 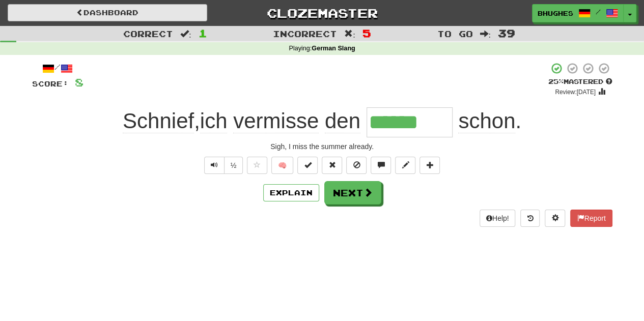 I want to click on a: Dashboard, so click(x=107, y=13).